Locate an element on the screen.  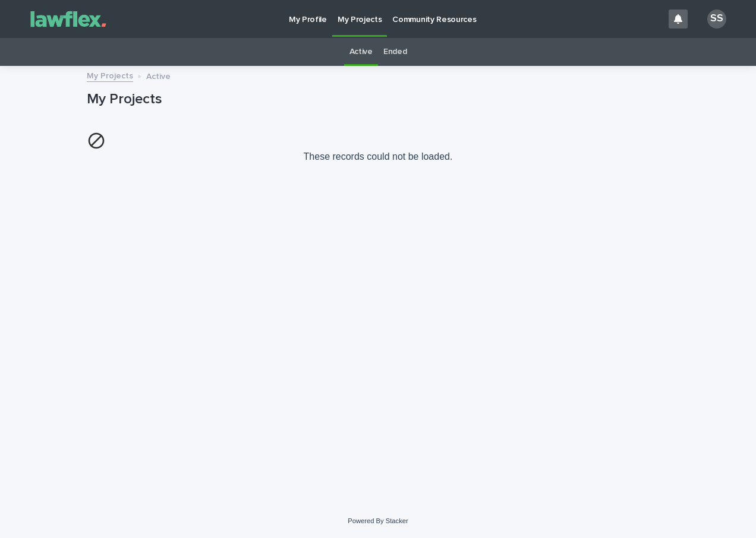
img: cancel-2 is located at coordinates (96, 141).